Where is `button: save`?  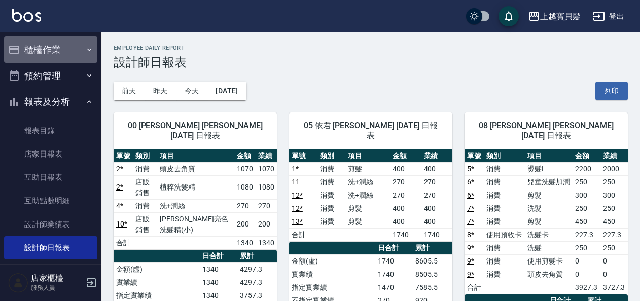
button: save is located at coordinates (509, 16).